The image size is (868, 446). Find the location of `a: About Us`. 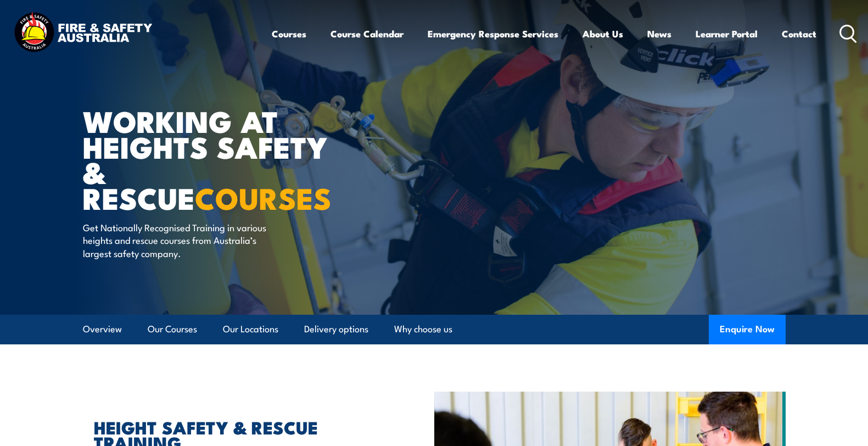

a: About Us is located at coordinates (603, 33).